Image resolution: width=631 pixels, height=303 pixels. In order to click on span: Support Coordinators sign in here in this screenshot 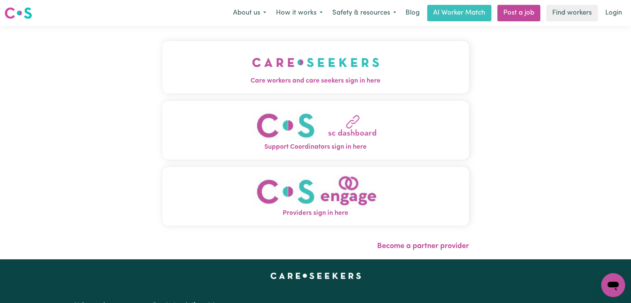, I will do `click(316, 147)`.